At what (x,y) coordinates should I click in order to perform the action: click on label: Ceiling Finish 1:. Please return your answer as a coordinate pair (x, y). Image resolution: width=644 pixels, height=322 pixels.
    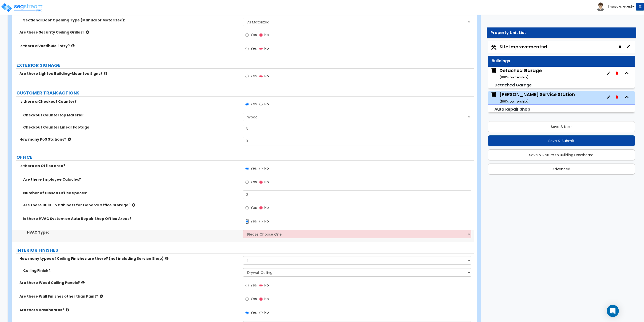
    Looking at the image, I should click on (131, 270).